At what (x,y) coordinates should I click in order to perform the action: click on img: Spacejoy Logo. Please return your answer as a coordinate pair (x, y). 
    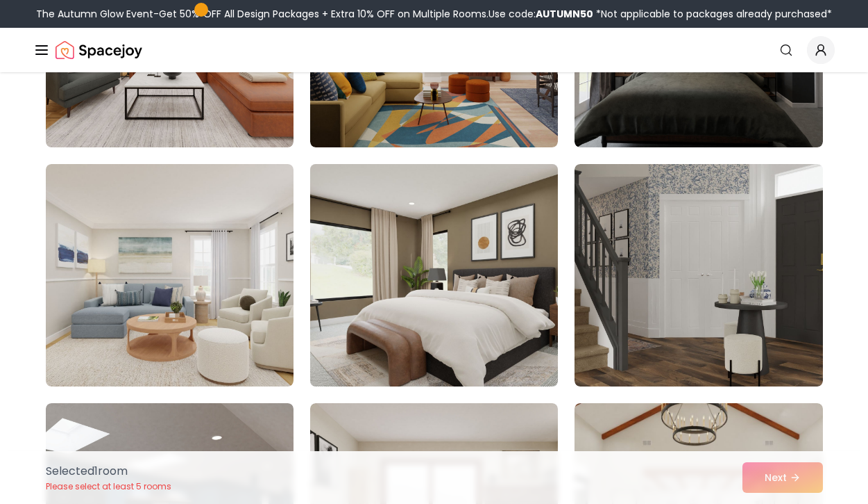
    Looking at the image, I should click on (98, 50).